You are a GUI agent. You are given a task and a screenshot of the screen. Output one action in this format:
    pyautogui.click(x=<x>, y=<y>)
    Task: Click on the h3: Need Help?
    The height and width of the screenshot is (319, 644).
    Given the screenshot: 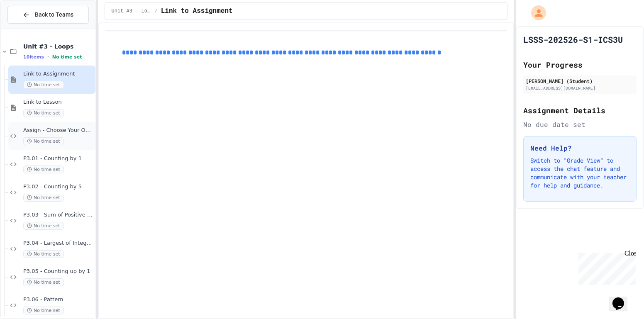 What is the action you would take?
    pyautogui.click(x=579, y=148)
    